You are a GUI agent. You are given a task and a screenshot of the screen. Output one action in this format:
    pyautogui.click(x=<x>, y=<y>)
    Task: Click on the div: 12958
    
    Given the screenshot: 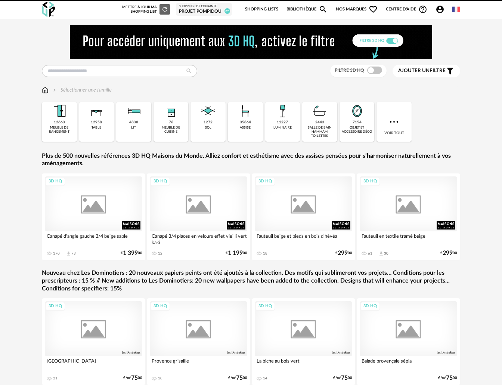 What is the action you would take?
    pyautogui.click(x=96, y=122)
    